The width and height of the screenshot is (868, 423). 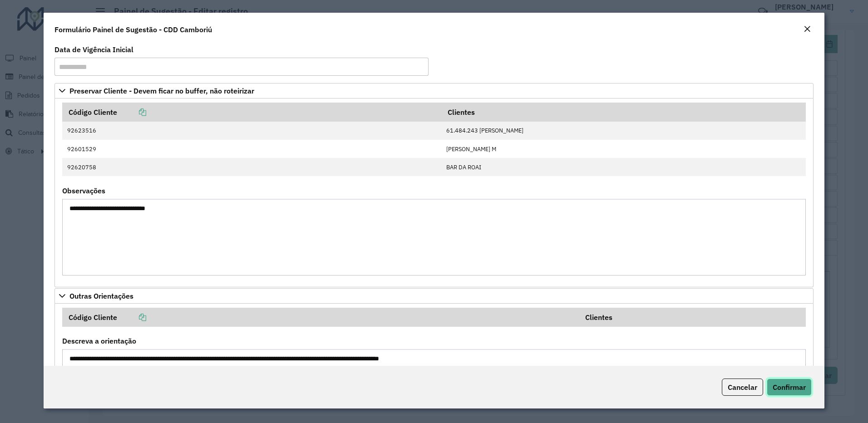 What do you see at coordinates (434, 193) in the screenshot?
I see `div: Preservar Cliente - Devem ficar no buffer, não roteirizar` at bounding box center [434, 193].